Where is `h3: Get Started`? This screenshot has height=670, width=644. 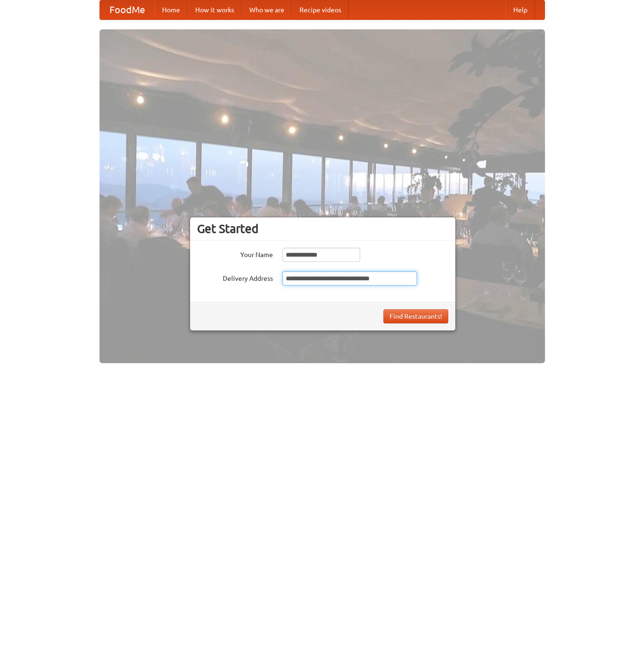 h3: Get Started is located at coordinates (323, 229).